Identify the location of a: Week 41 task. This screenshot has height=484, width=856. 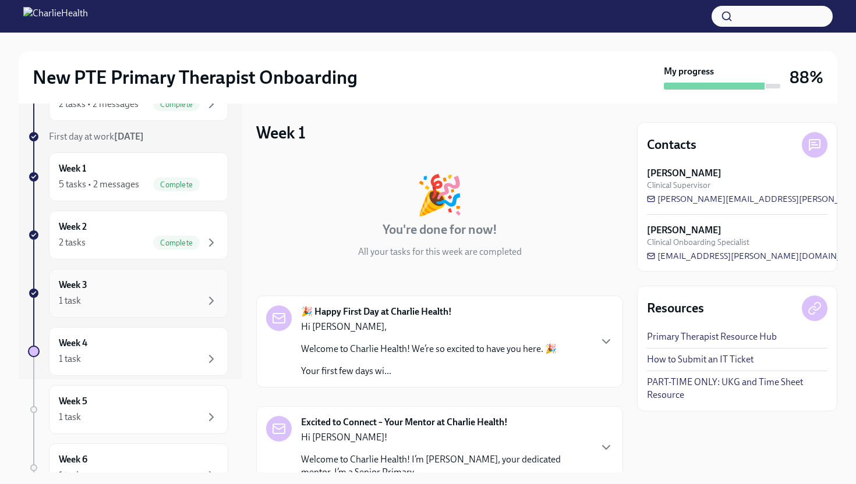
(128, 352).